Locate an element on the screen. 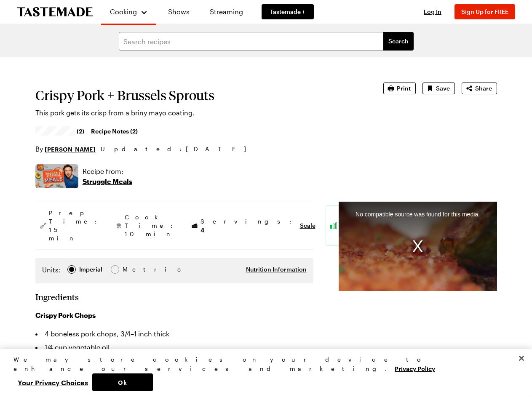 The width and height of the screenshot is (532, 397). span: Cook Time: 10 min is located at coordinates (151, 226).